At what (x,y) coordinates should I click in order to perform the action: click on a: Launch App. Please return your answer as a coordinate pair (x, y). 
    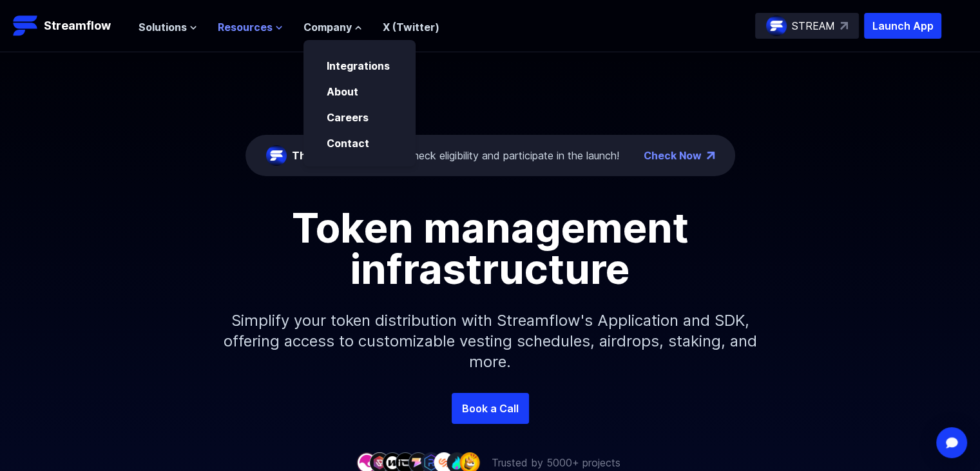
    Looking at the image, I should click on (903, 26).